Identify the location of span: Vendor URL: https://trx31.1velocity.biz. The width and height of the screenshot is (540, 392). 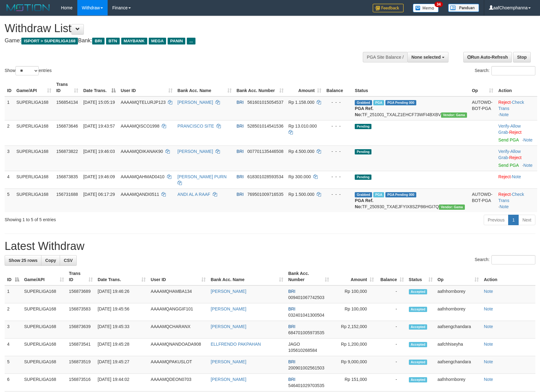
(454, 115).